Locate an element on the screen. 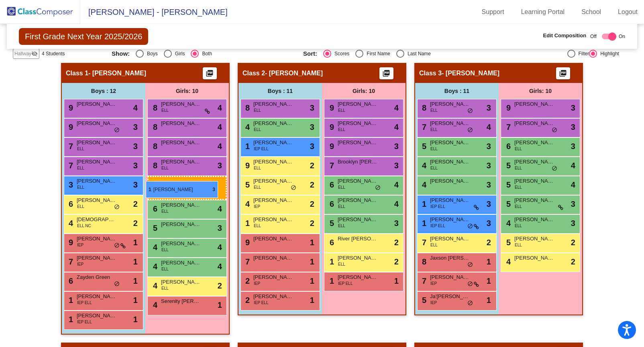 The height and width of the screenshot is (347, 644). span: Edit Composition is located at coordinates (564, 36).